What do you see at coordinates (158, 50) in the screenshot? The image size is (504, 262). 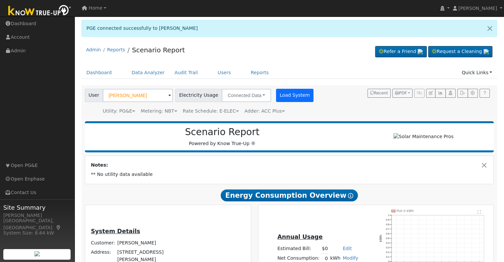 I see `a: Scenario Report` at bounding box center [158, 50].